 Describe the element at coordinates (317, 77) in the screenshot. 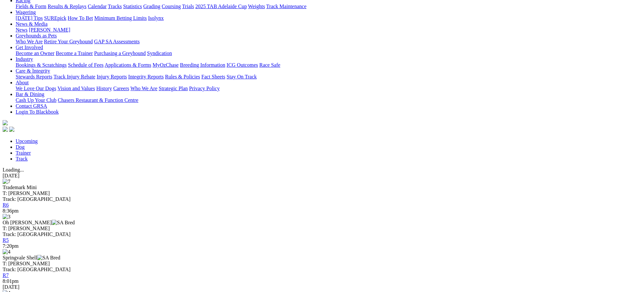

I see `div: Care & Integrity` at that location.